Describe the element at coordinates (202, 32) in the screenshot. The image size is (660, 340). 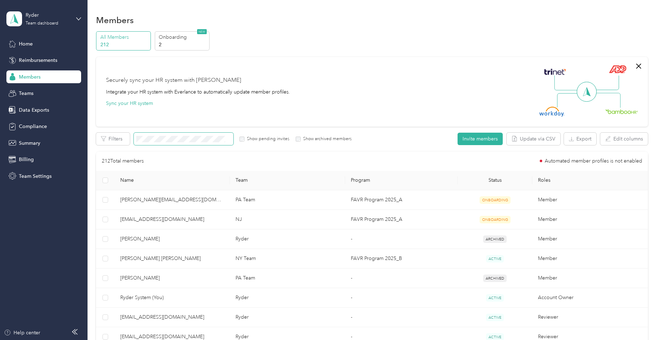
I see `span: NEW` at that location.